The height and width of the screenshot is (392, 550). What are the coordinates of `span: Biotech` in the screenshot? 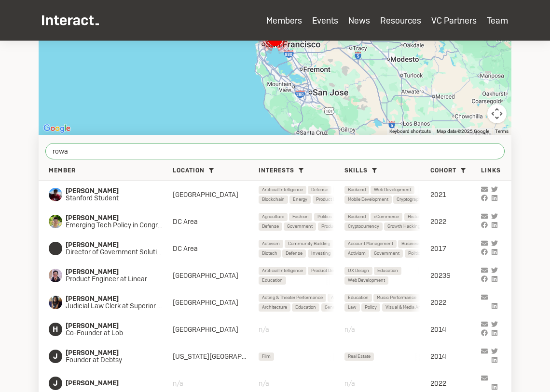 It's located at (270, 254).